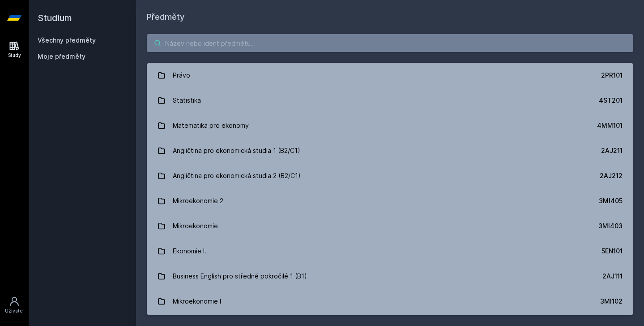  I want to click on h1: Předměty, so click(390, 17).